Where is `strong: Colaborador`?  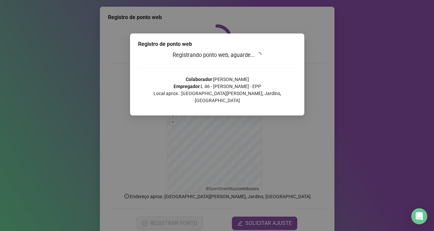
strong: Colaborador is located at coordinates (199, 79).